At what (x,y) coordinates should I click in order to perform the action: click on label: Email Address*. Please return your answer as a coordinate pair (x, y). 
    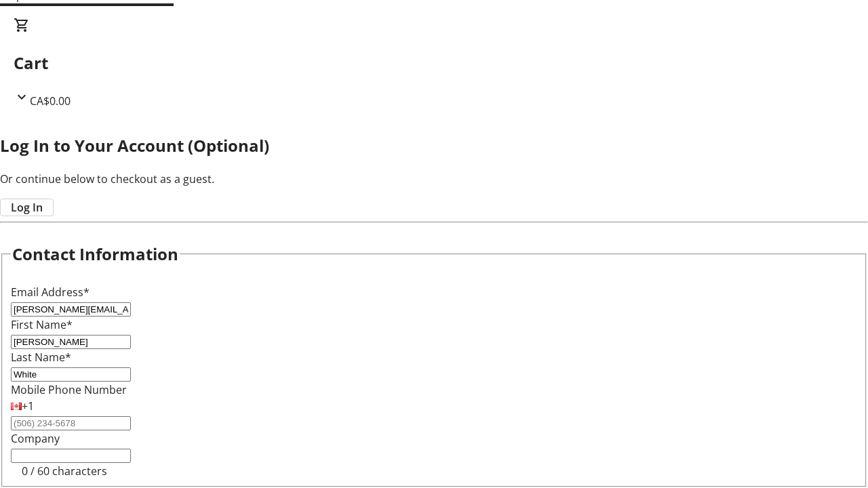
    Looking at the image, I should click on (50, 292).